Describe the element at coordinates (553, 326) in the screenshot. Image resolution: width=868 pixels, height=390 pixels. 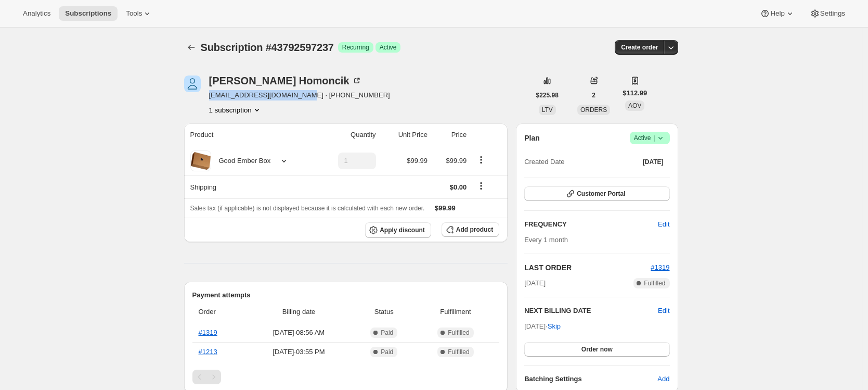
I see `span: Skip` at that location.